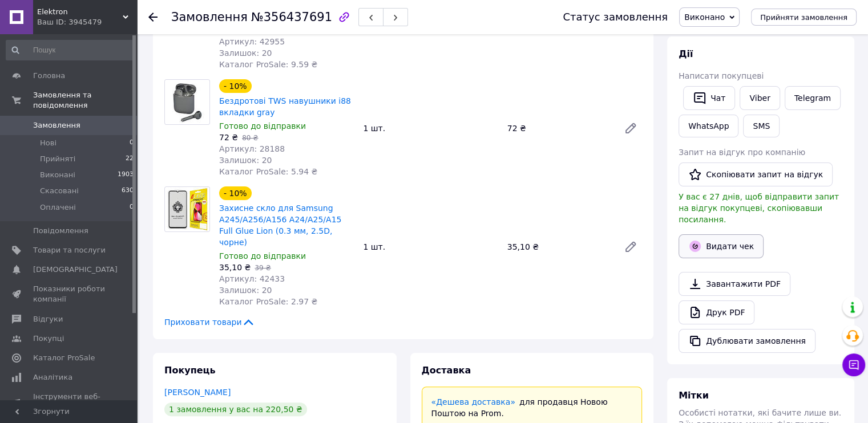 The width and height of the screenshot is (868, 423). Describe the element at coordinates (228, 137) in the screenshot. I see `span: 72 ₴` at that location.